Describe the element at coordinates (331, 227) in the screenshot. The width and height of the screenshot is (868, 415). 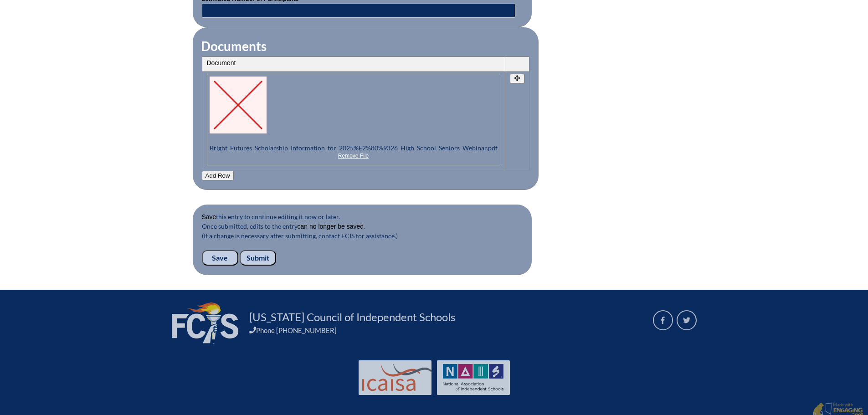
I see `b: can no longer be saved` at that location.